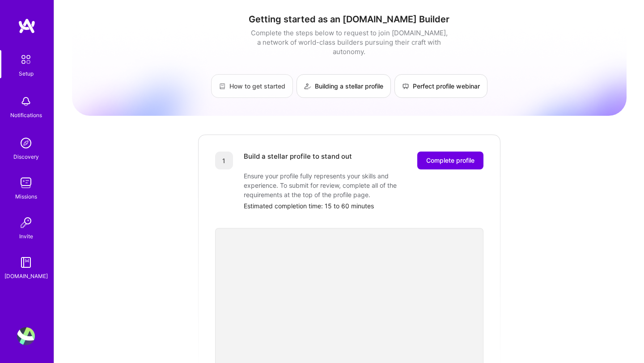 This screenshot has height=363, width=644. I want to click on img: Building a stellar profile, so click(308, 86).